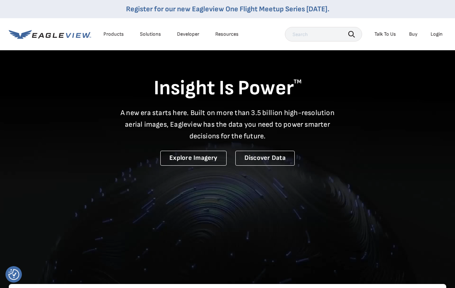 This screenshot has height=288, width=455. I want to click on a: Discover Data, so click(265, 158).